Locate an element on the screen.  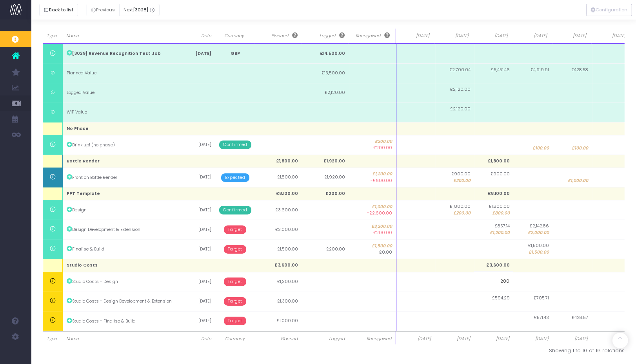
td: Logged Value is located at coordinates (121, 92).